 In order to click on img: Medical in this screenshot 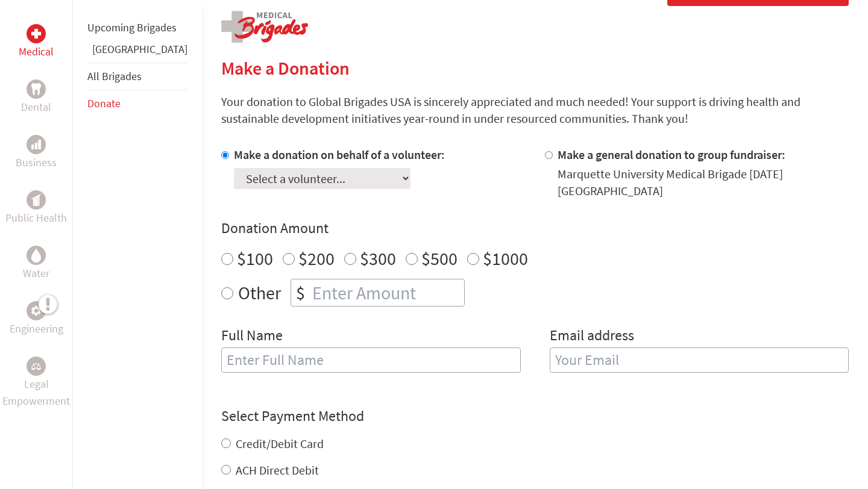, I will do `click(36, 34)`.